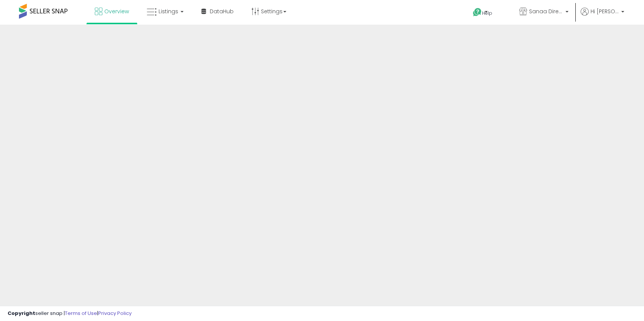 Image resolution: width=644 pixels, height=321 pixels. Describe the element at coordinates (21, 313) in the screenshot. I see `strong: Copyright` at that location.